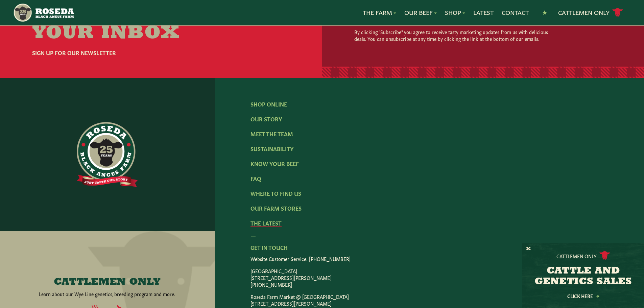  Describe the element at coordinates (107, 282) in the screenshot. I see `h4: CATTLEMEN ONLY` at that location.